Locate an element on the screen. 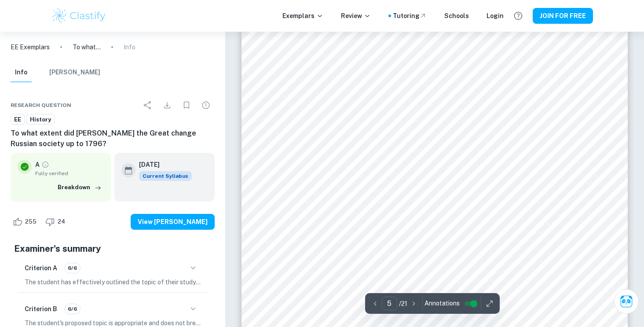 Image resolution: width=644 pixels, height=327 pixels. span: Annotations is located at coordinates (442, 303).